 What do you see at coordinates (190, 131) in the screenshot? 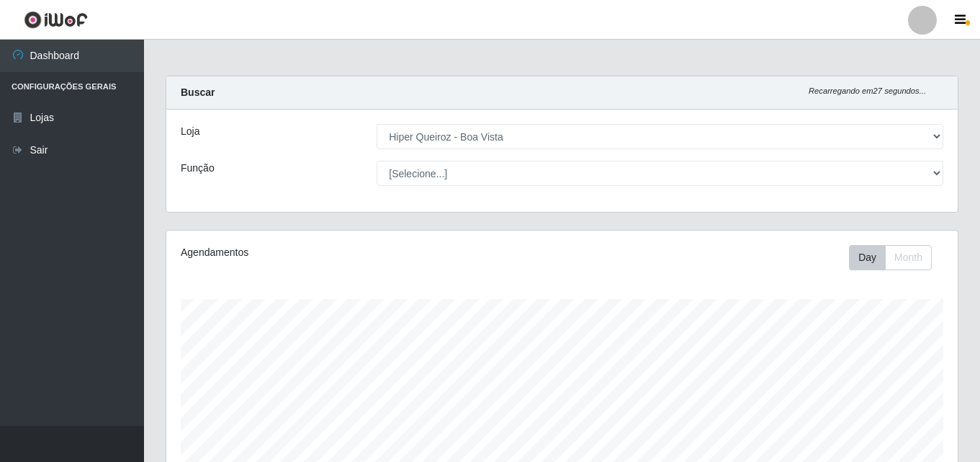
I see `label: Loja` at bounding box center [190, 131].